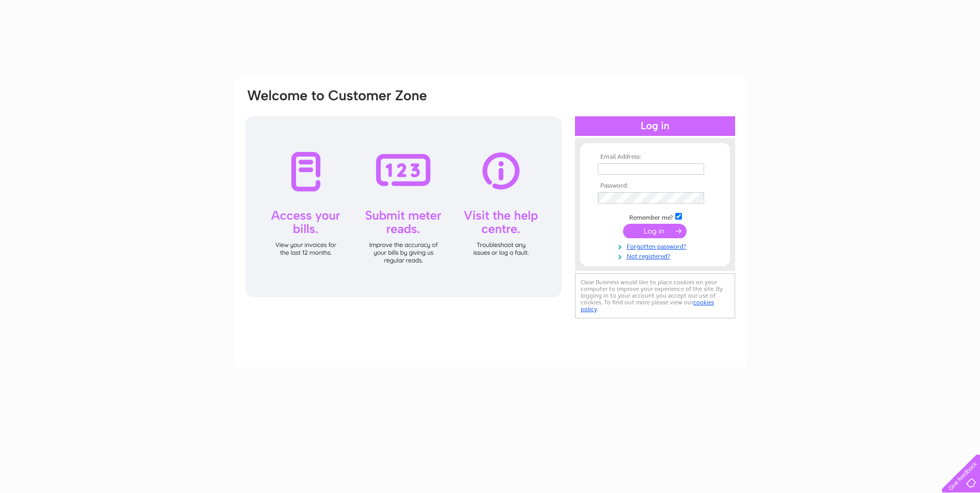  Describe the element at coordinates (656, 245) in the screenshot. I see `a: Forgotten password?` at that location.